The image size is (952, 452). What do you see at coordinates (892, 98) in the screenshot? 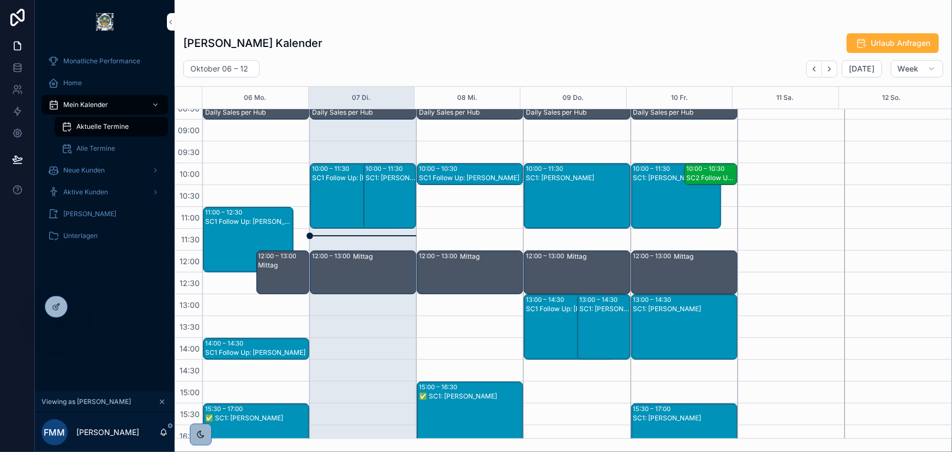
I see `div: 12 So.` at bounding box center [892, 98].